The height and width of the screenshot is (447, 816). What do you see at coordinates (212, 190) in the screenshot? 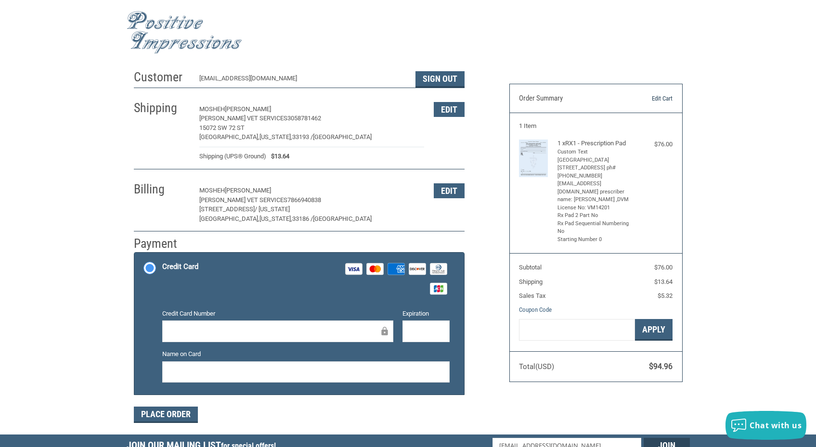
I see `span: Mosheh` at bounding box center [212, 190].